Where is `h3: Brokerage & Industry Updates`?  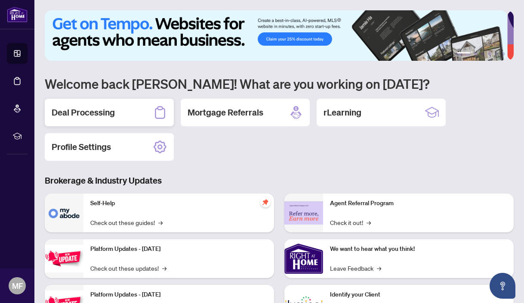 h3: Brokerage & Industry Updates is located at coordinates (279, 180).